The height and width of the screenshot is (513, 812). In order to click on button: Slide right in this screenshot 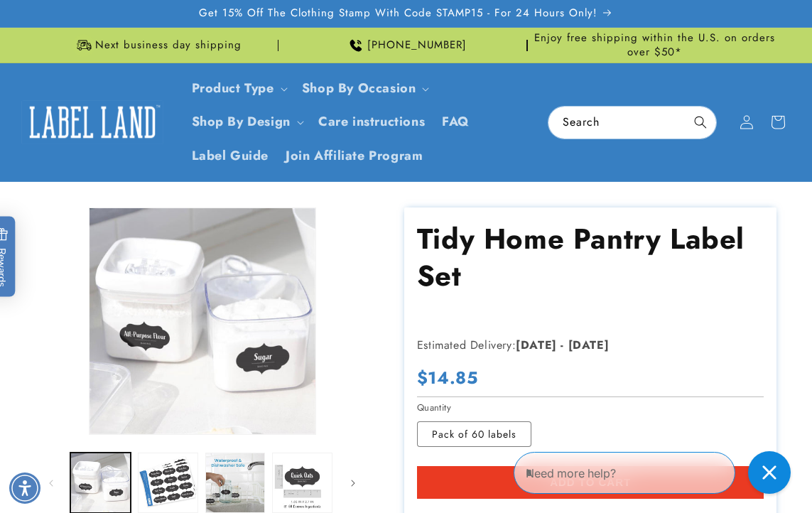, I will do `click(353, 483)`.